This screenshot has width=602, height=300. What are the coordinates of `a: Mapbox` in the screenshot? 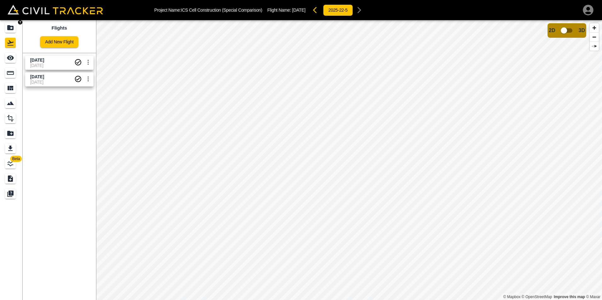 It's located at (512, 297).